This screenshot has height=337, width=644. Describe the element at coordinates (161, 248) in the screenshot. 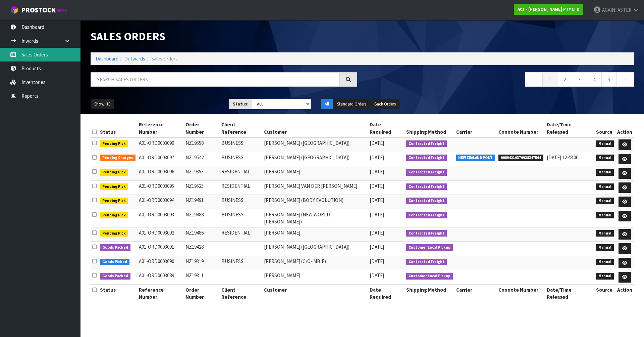

I see `td: A01-ORD0003091` at that location.